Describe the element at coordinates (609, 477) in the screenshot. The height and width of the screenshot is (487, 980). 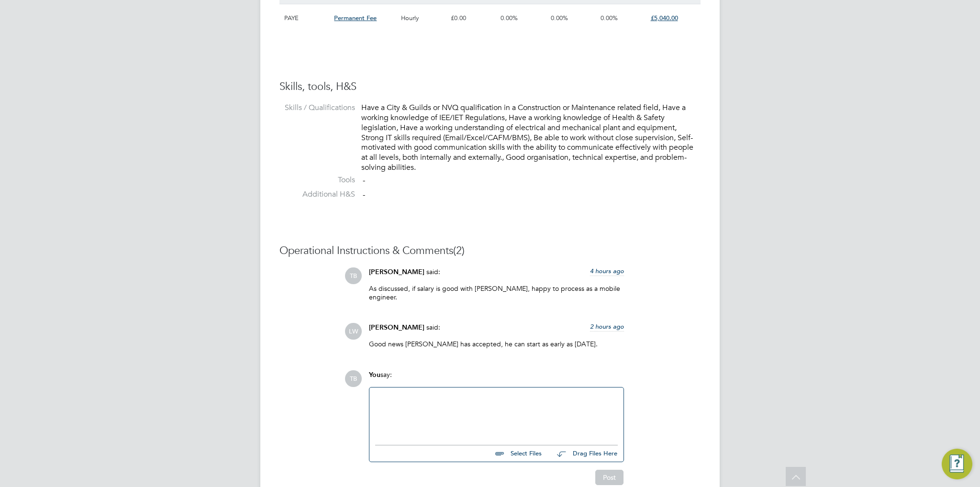
I see `button: Post` at that location.